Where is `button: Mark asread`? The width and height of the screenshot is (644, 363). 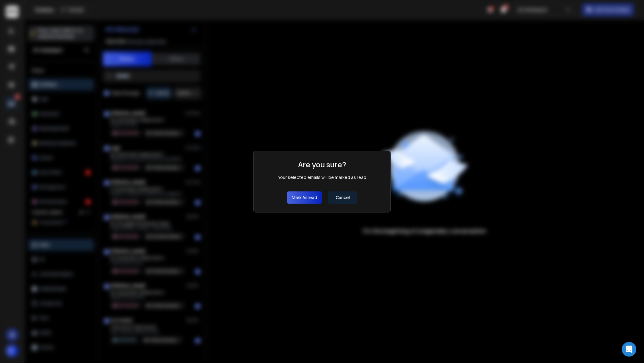 button: Mark asread is located at coordinates (304, 197).